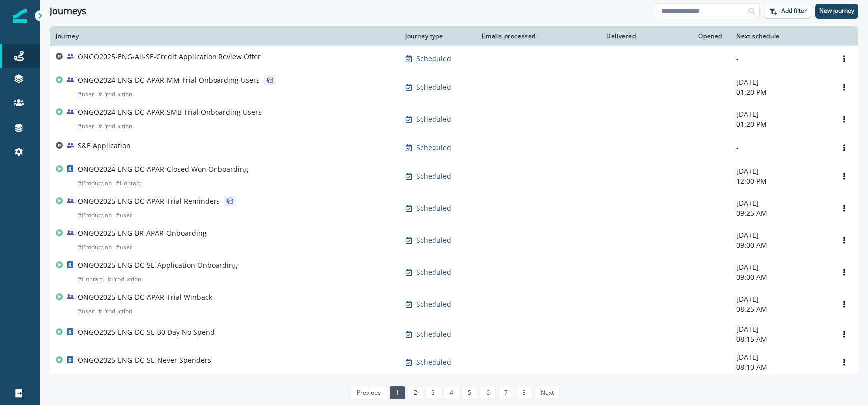 The image size is (868, 405). What do you see at coordinates (163, 169) in the screenshot?
I see `p: ONGO2024-ENG-DC-APAR-Closed Won Onboarding` at bounding box center [163, 169].